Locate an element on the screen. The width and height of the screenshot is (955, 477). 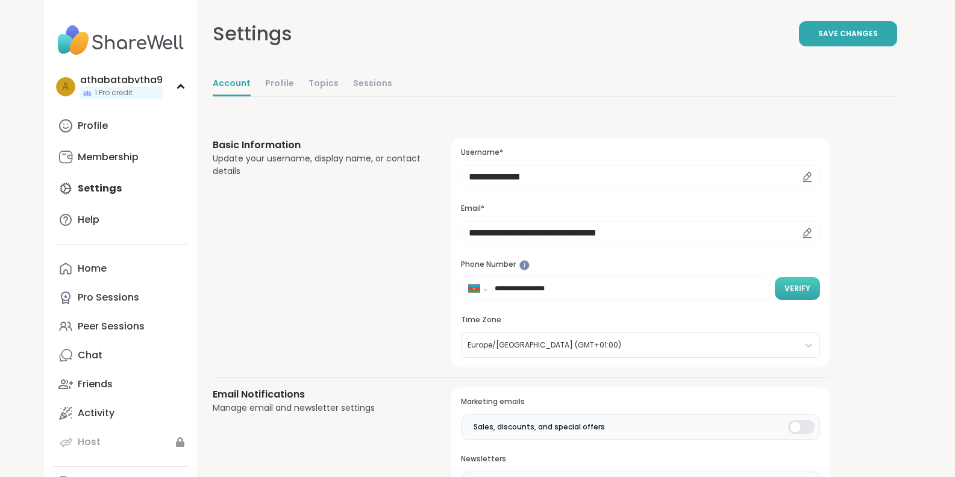
div: Profile is located at coordinates (93, 126).